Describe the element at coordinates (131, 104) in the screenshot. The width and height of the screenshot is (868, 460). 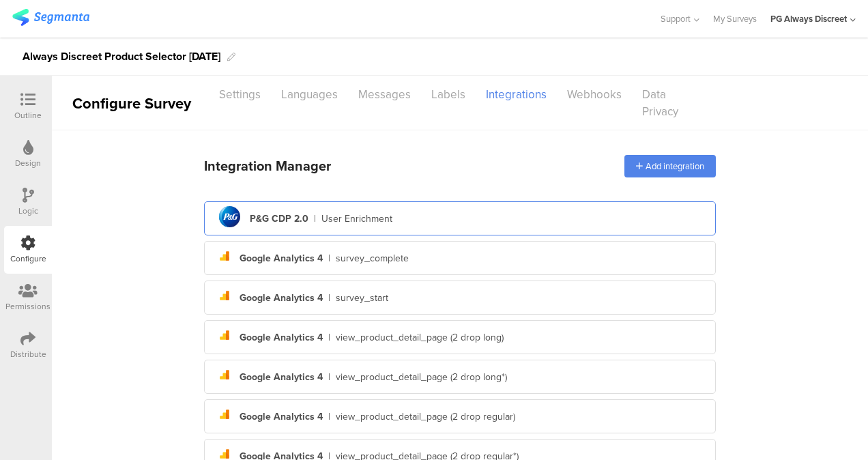
I see `div: Configure Survey` at that location.